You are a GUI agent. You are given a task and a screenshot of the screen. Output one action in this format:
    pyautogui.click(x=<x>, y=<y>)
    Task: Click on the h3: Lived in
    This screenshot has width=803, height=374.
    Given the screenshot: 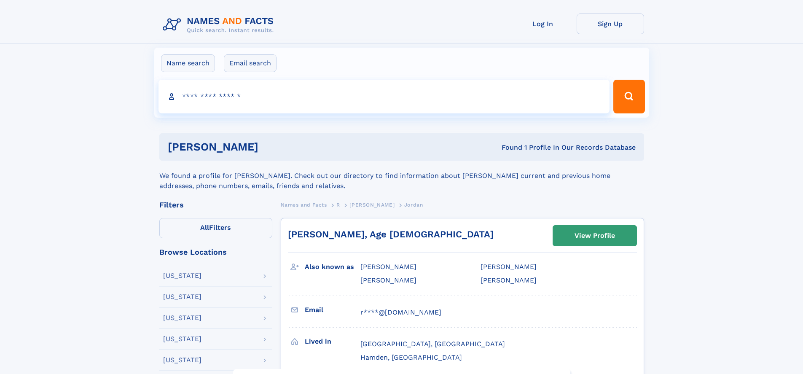 What is the action you would take?
    pyautogui.click(x=333, y=341)
    